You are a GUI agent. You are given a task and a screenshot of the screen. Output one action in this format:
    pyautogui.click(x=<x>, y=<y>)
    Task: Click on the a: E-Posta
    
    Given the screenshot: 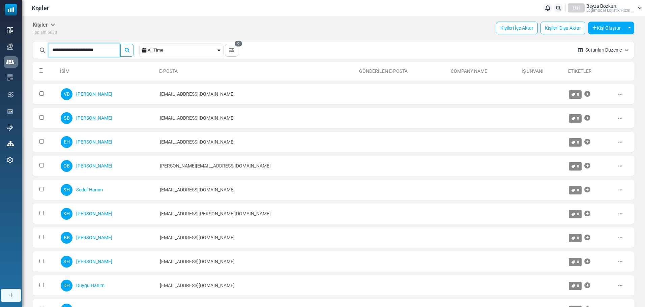 What is the action you would take?
    pyautogui.click(x=168, y=71)
    